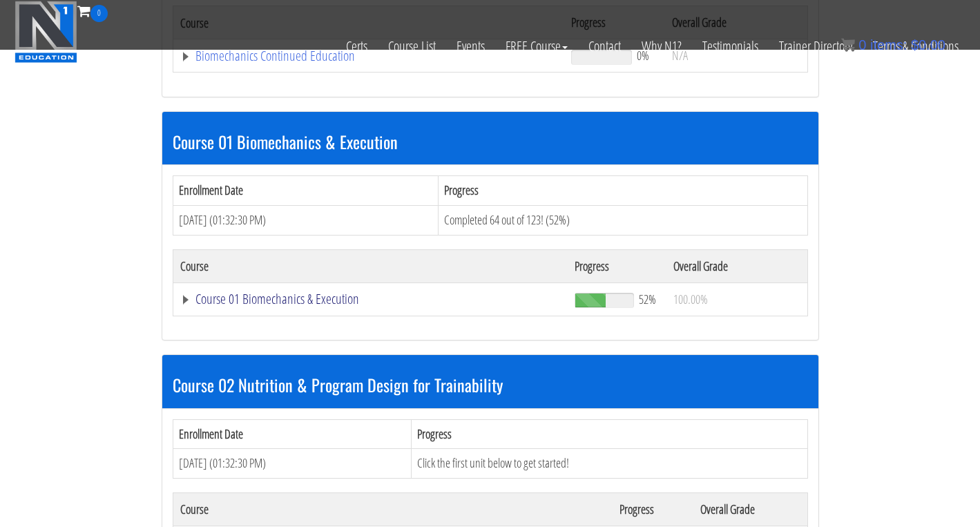 Image resolution: width=980 pixels, height=527 pixels. What do you see at coordinates (92, 11) in the screenshot?
I see `a: 0` at bounding box center [92, 11].